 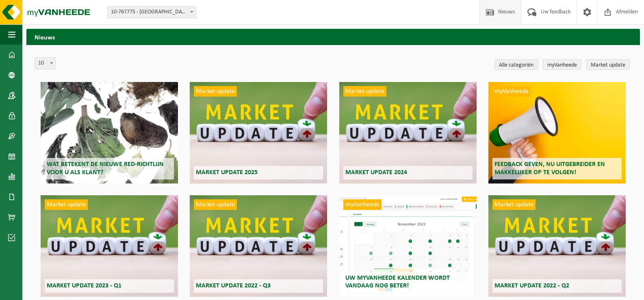 What do you see at coordinates (532, 286) in the screenshot?
I see `span: Market update 2022 - Q2` at bounding box center [532, 286].